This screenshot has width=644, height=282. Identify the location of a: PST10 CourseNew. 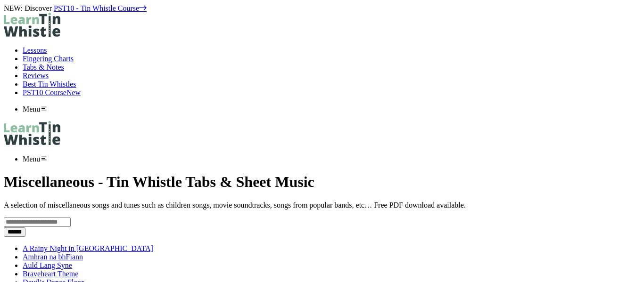
(51, 93).